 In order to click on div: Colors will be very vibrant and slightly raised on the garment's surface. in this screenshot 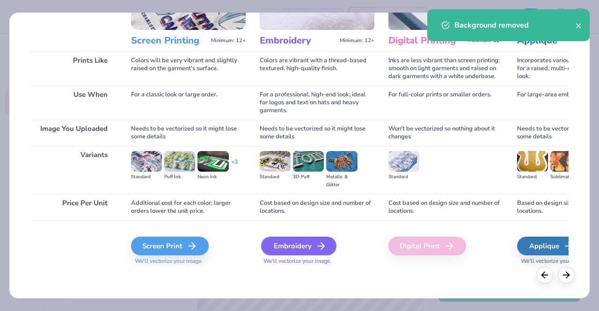, I will do `click(188, 68)`.